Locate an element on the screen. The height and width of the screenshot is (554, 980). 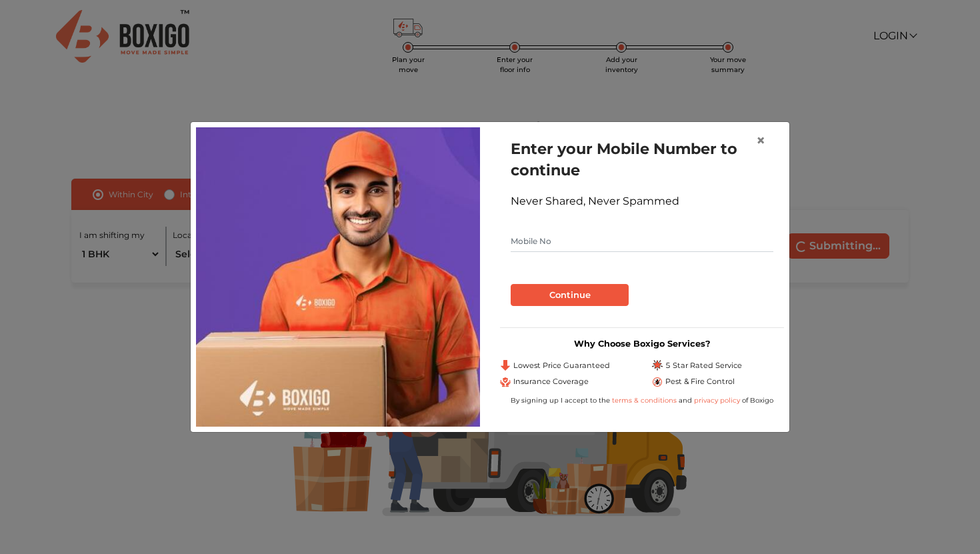
span: Lowest Price Guaranteed is located at coordinates (562, 365).